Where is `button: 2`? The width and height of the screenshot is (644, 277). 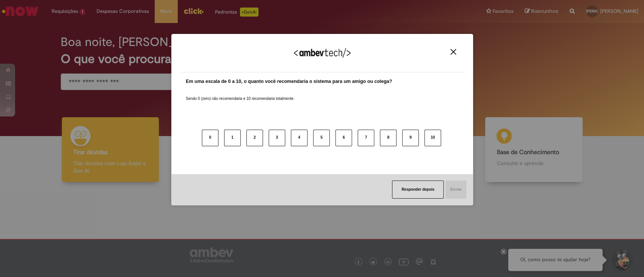 button: 2 is located at coordinates (254, 138).